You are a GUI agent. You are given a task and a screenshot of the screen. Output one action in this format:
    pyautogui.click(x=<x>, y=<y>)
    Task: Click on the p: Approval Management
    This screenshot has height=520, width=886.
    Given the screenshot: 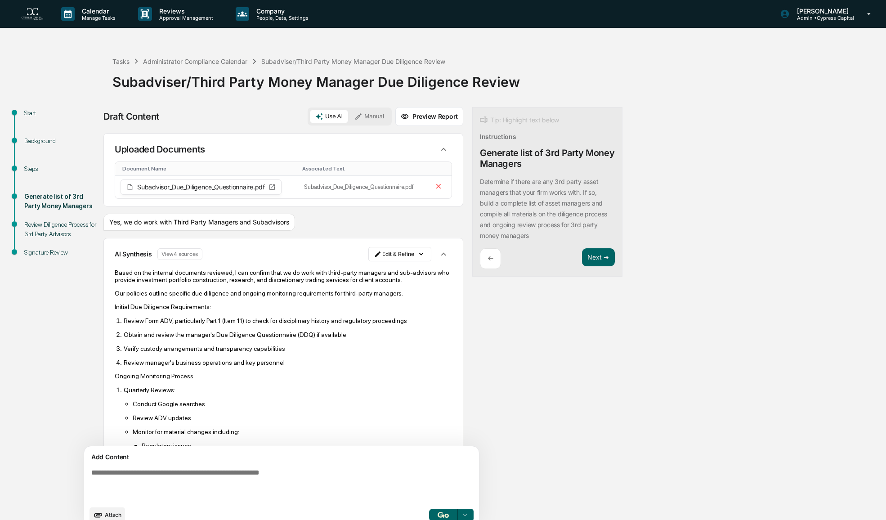 What is the action you would take?
    pyautogui.click(x=185, y=18)
    